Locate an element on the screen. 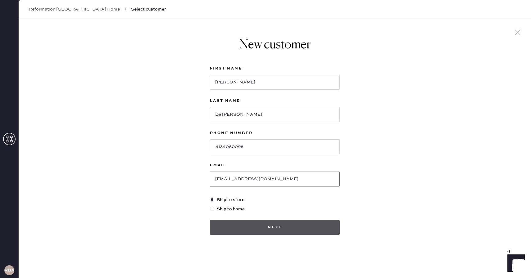 The image size is (531, 278). input: e.g. Doe is located at coordinates (275, 115).